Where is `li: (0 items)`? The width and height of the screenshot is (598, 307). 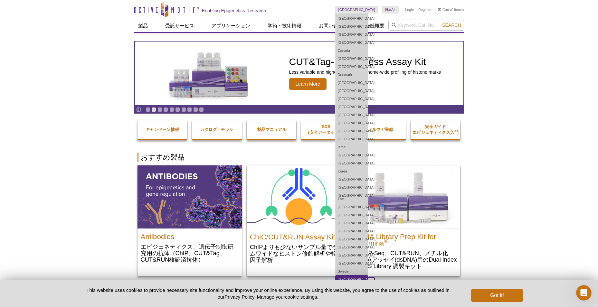 li: (0 items) is located at coordinates (451, 10).